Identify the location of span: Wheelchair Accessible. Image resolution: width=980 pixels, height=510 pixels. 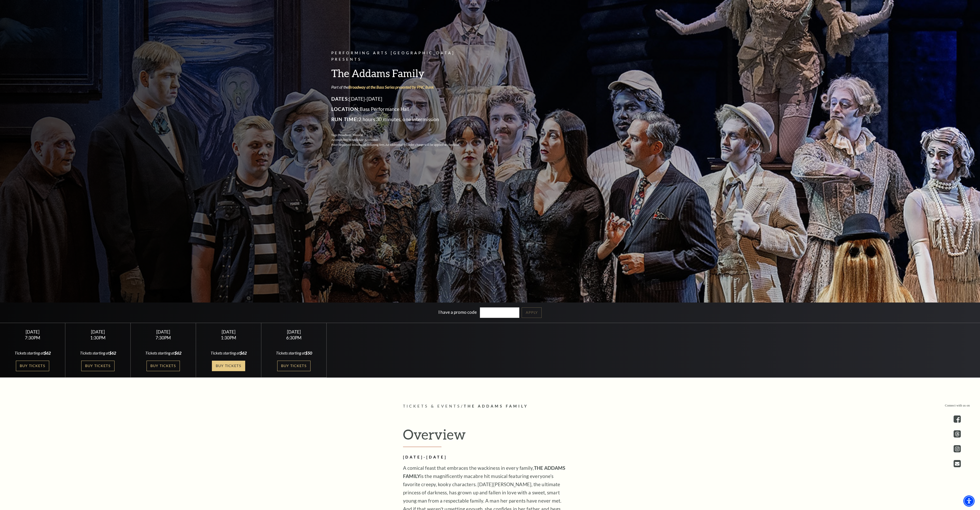
(363, 140).